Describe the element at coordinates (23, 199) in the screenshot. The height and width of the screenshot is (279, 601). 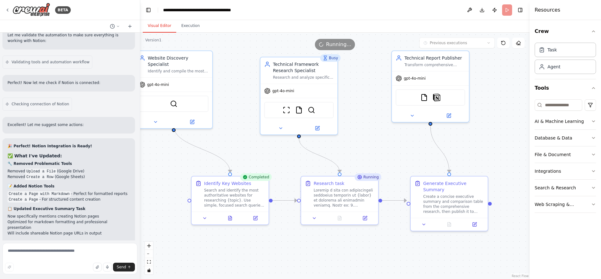
I see `code: Create a Page` at that location.